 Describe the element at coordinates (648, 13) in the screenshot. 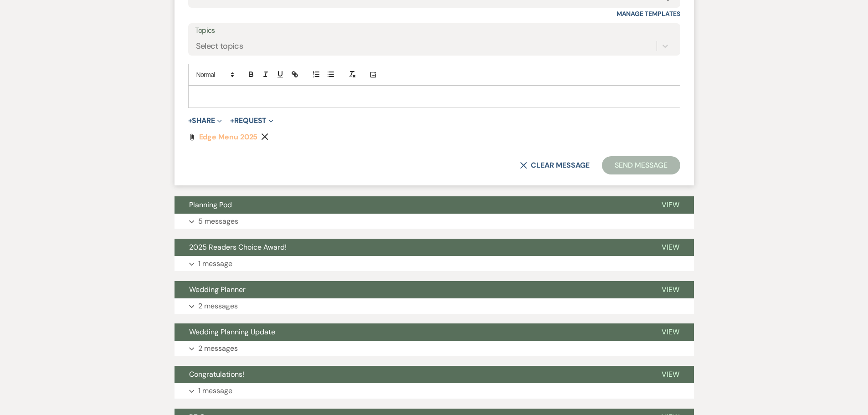

I see `a: Manage Templates` at that location.